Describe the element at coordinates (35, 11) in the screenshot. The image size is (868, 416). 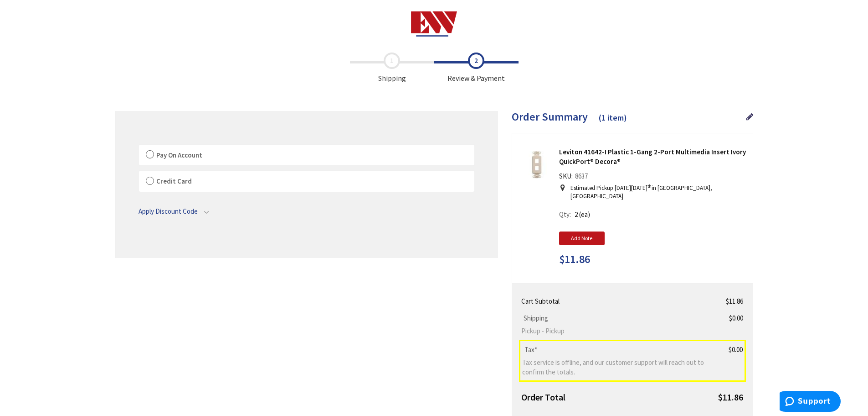
I see `span: Support` at that location.